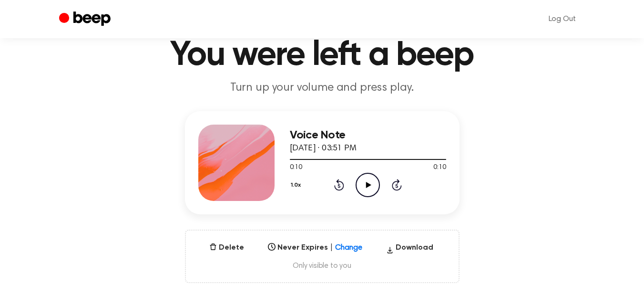 The image size is (644, 306). What do you see at coordinates (322, 266) in the screenshot?
I see `span: Only visible to you` at bounding box center [322, 266].